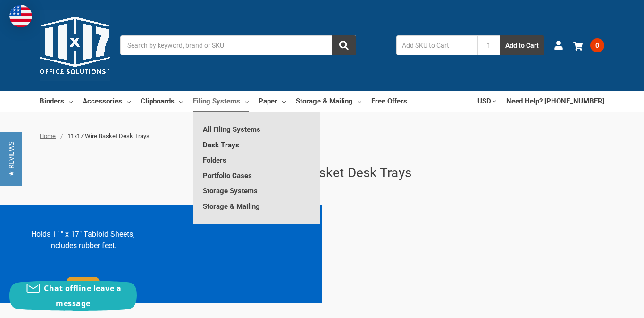 Image resolution: width=644 pixels, height=318 pixels. I want to click on span: includes rubber feet., so click(83, 245).